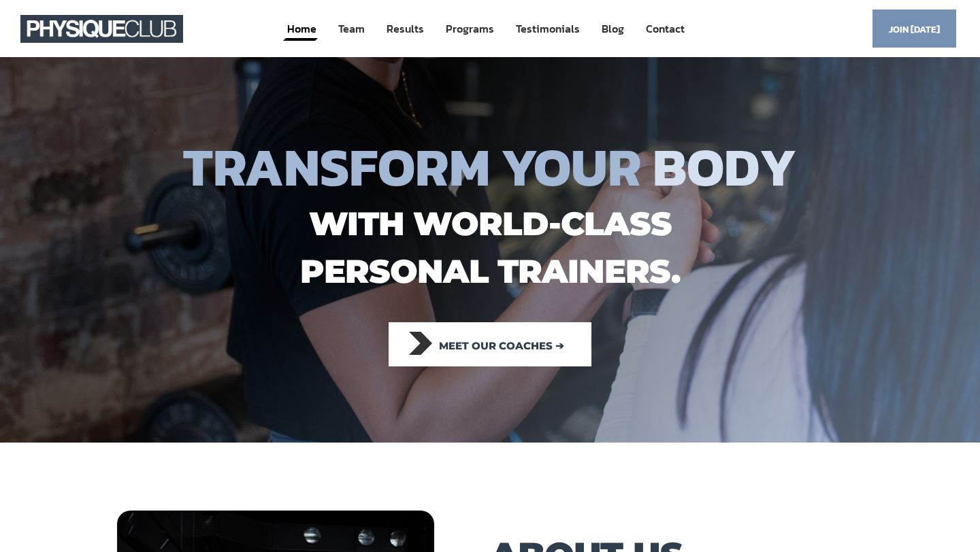  Describe the element at coordinates (301, 29) in the screenshot. I see `a: Home` at that location.